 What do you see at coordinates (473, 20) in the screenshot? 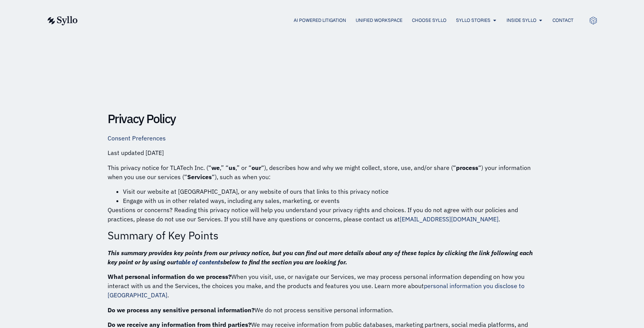
I see `a: Syllo Stories` at bounding box center [473, 20].